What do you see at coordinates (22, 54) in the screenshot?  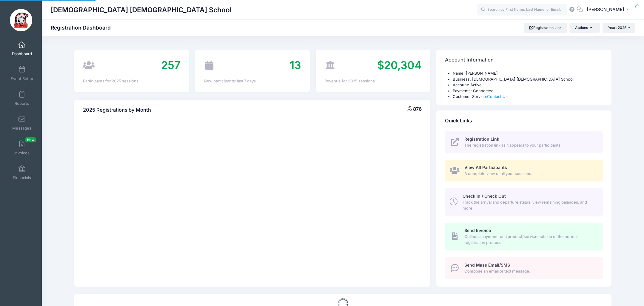 I see `span: Dashboard` at bounding box center [22, 54].